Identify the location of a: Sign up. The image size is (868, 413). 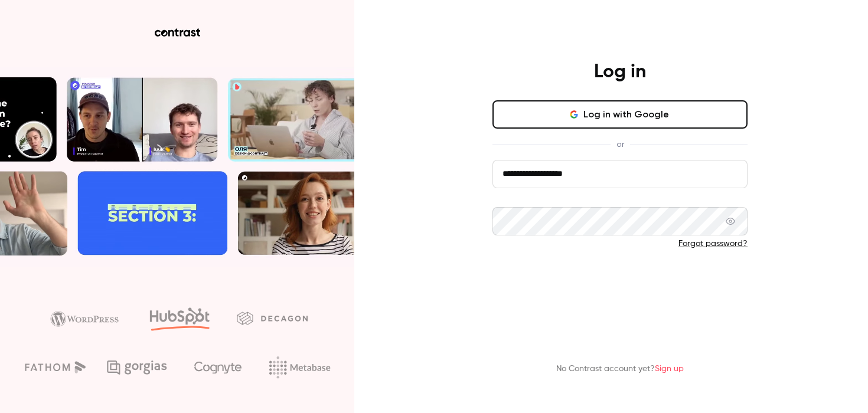
(669, 369).